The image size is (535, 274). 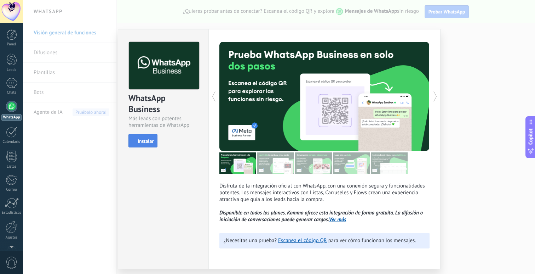 What do you see at coordinates (143, 141) in the screenshot?
I see `button: Instalar` at bounding box center [143, 141].